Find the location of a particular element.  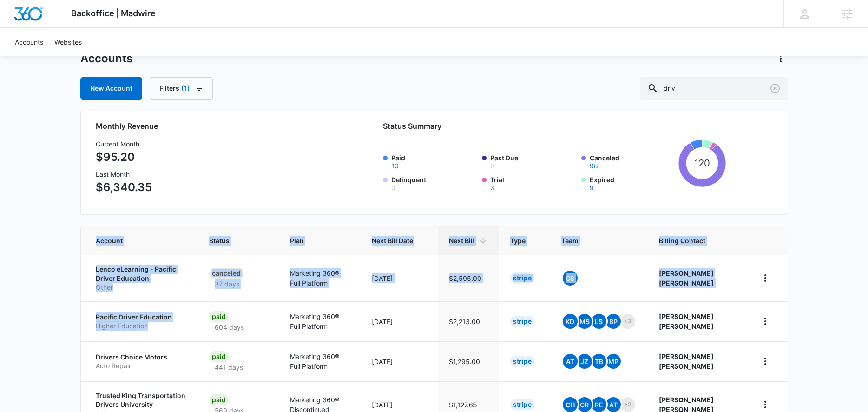

span: Next Bill is located at coordinates (461, 240).